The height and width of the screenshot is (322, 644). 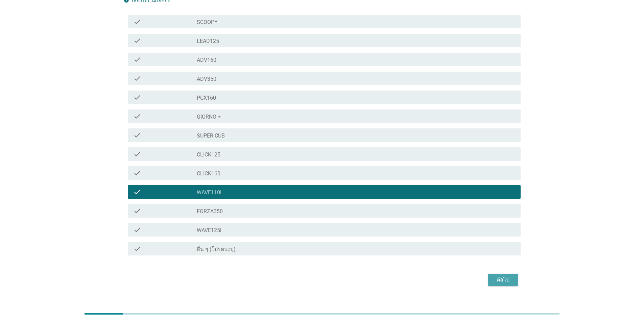 I want to click on button: ต่อไป, so click(x=503, y=280).